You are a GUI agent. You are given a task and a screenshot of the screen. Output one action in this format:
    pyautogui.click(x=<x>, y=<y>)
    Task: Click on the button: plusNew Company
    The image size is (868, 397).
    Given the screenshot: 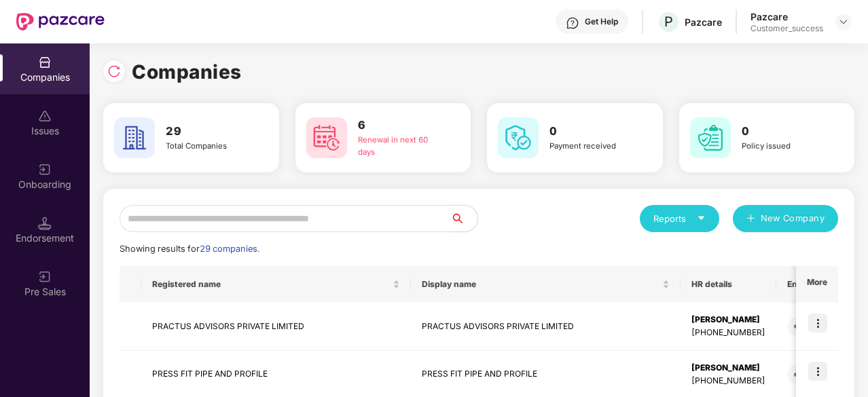 What is the action you would take?
    pyautogui.click(x=785, y=219)
    